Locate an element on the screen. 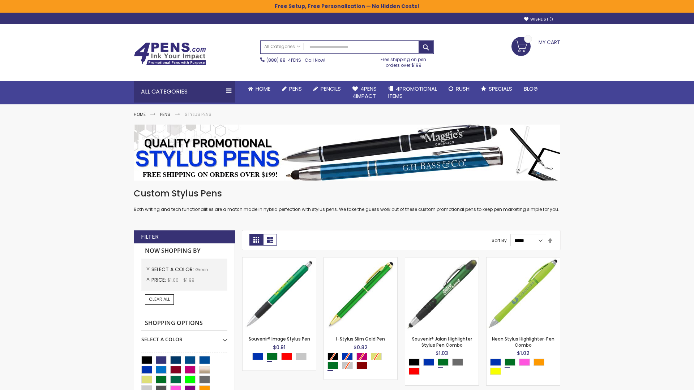 The image size is (694, 390). span: Green is located at coordinates (202, 270).